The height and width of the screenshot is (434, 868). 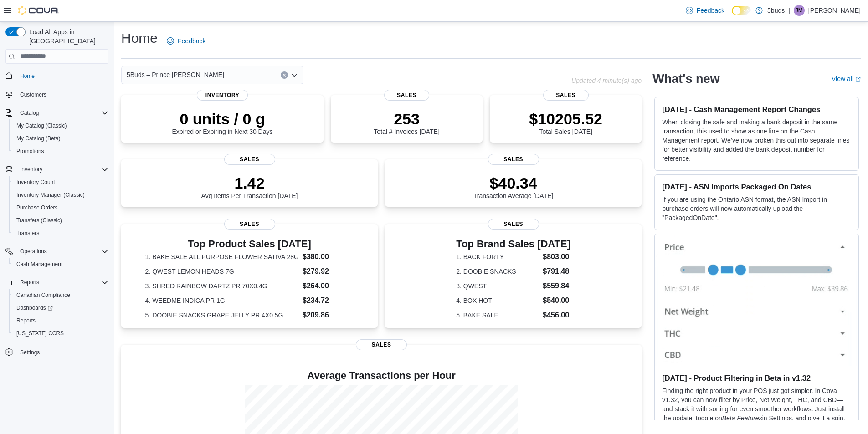 I want to click on nav: Complex example, so click(x=57, y=224).